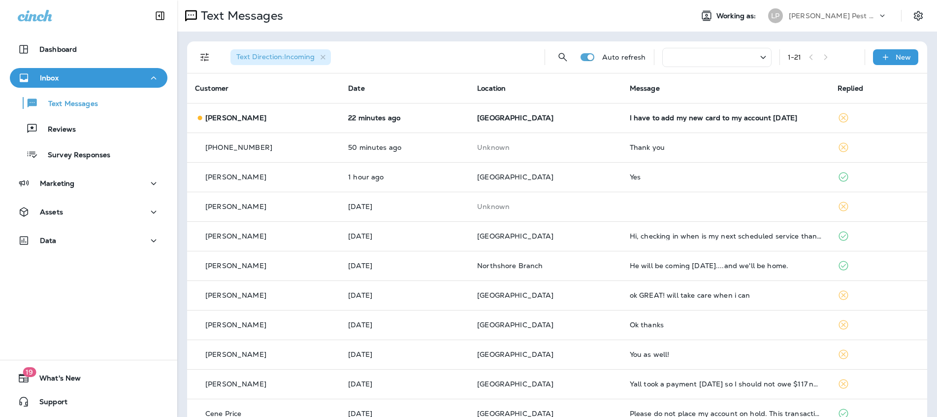 Image resolution: width=937 pixels, height=417 pixels. What do you see at coordinates (51, 212) in the screenshot?
I see `p: Assets` at bounding box center [51, 212].